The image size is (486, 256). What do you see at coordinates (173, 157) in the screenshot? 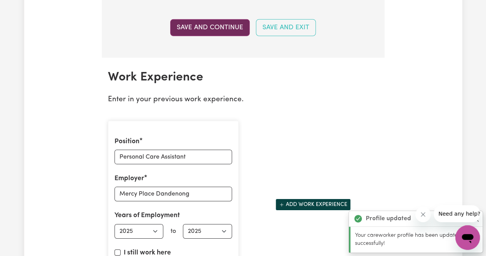
I see `input: e.g. AIN` at bounding box center [173, 157].